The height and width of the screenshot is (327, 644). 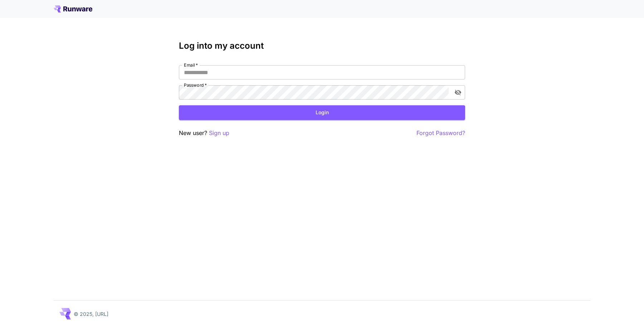 I want to click on label: Password, so click(x=195, y=85).